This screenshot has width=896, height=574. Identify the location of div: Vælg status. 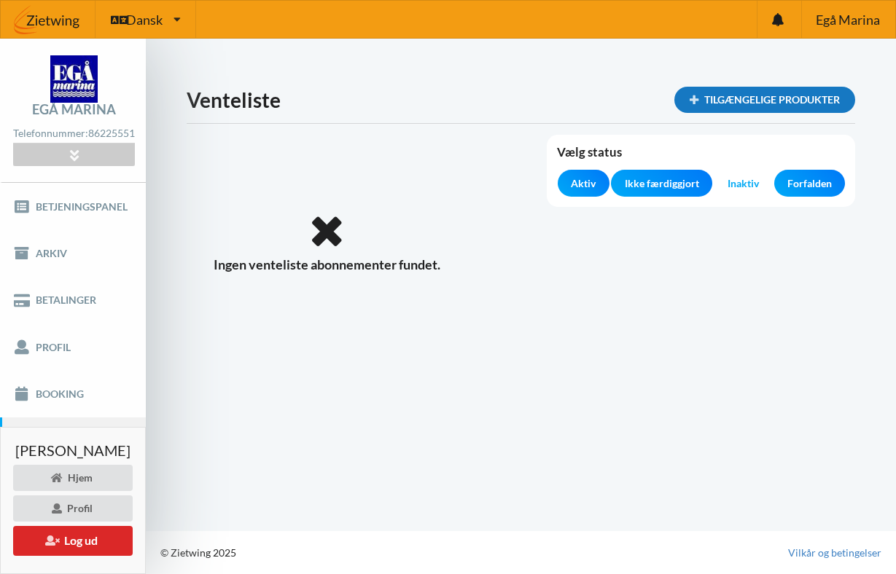
(700, 157).